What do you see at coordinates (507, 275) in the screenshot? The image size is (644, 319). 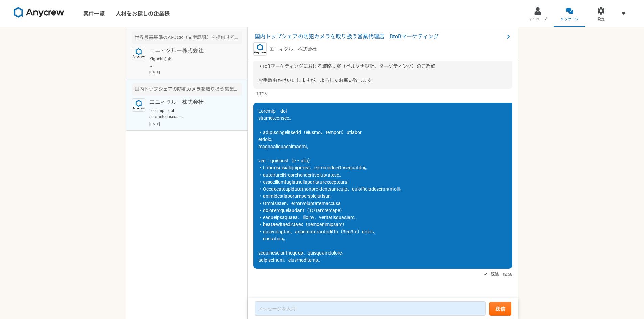 I see `span: 12:58` at bounding box center [507, 275].